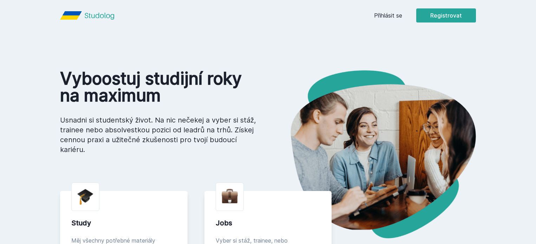 This screenshot has width=536, height=244. I want to click on p: Usnadni si studentský život. Na nic nečekej a vyber si stáž, trainee nebo absolvestkou pozici od ..., so click(158, 135).